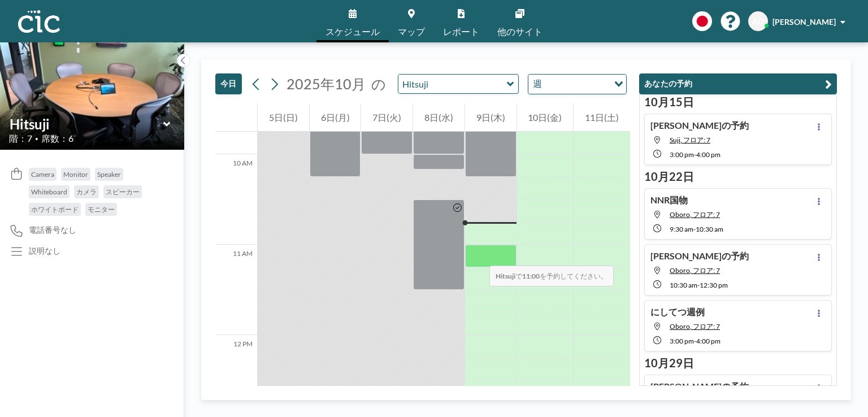 This screenshot has height=417, width=868. What do you see at coordinates (682, 229) in the screenshot?
I see `span: 9:30 AM` at bounding box center [682, 229].